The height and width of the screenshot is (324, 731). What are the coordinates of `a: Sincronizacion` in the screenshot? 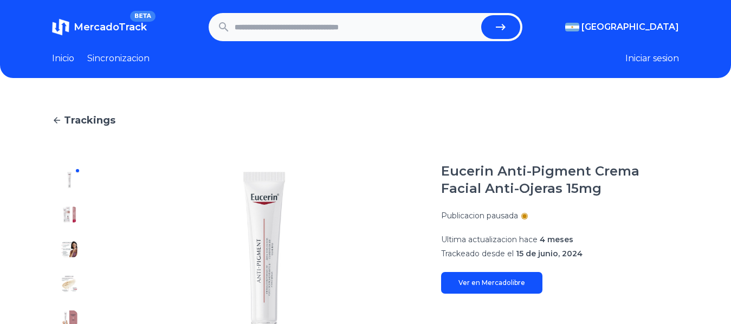 It's located at (118, 59).